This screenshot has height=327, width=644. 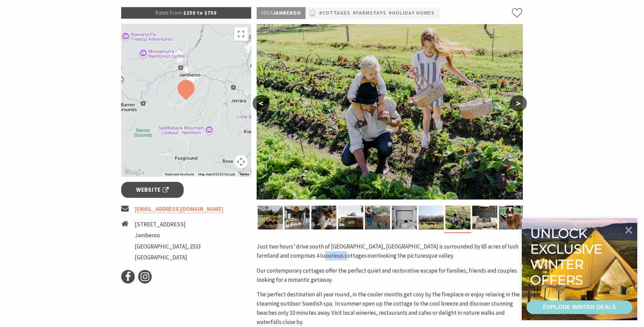 What do you see at coordinates (180, 174) in the screenshot?
I see `button: Keyboard shortcuts` at bounding box center [180, 174].